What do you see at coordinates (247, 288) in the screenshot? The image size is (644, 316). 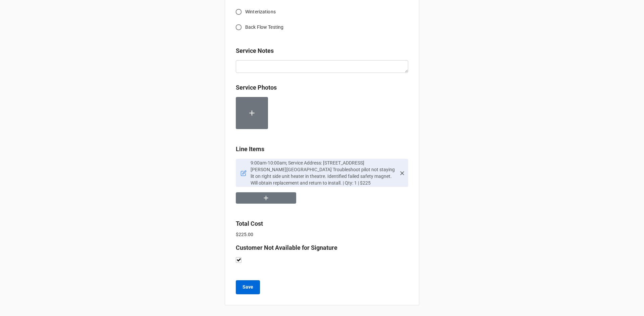 I see `b: Save` at bounding box center [247, 288].